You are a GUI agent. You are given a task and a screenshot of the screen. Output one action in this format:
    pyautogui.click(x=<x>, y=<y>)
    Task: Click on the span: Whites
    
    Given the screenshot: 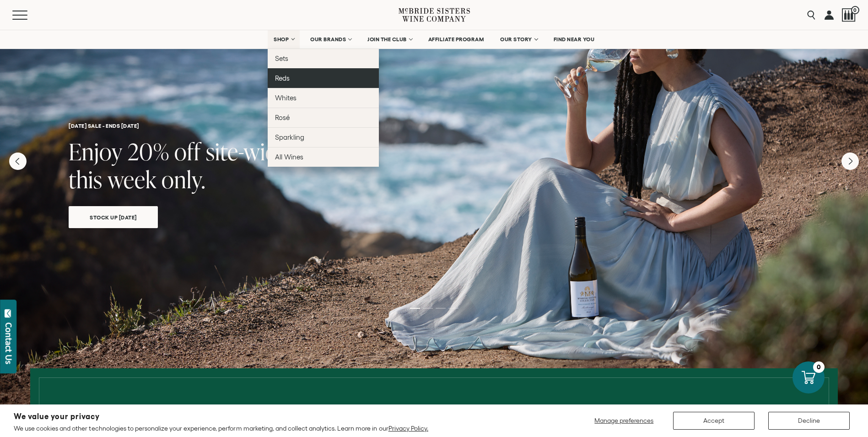 What is the action you would take?
    pyautogui.click(x=285, y=97)
    